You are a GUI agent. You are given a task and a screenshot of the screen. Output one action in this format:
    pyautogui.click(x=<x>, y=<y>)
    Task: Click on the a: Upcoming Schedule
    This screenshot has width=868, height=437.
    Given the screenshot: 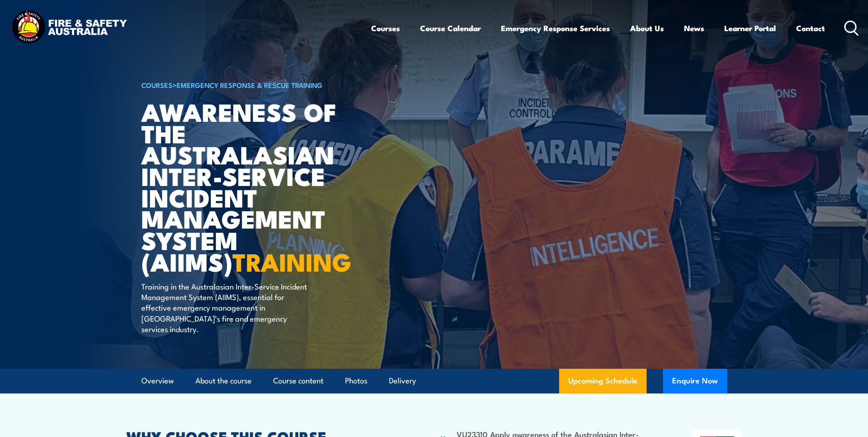 What is the action you would take?
    pyautogui.click(x=603, y=381)
    